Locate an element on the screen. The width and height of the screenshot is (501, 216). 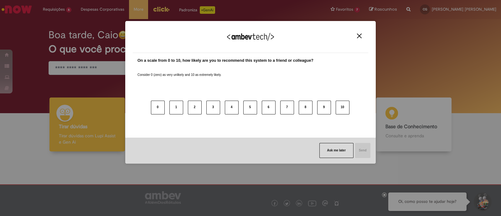
button: 8 is located at coordinates (306, 107).